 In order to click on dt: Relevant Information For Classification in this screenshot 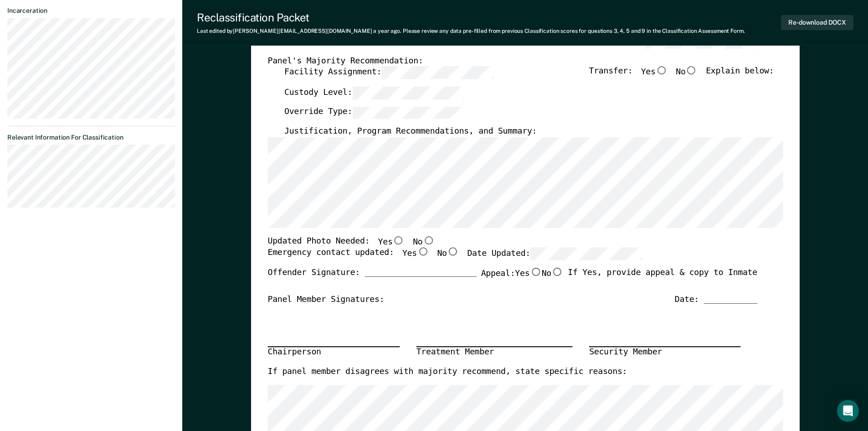, I will do `click(91, 138)`.